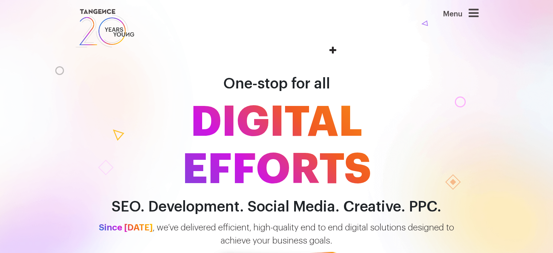  Describe the element at coordinates (105, 28) in the screenshot. I see `img: logo SVG` at that location.